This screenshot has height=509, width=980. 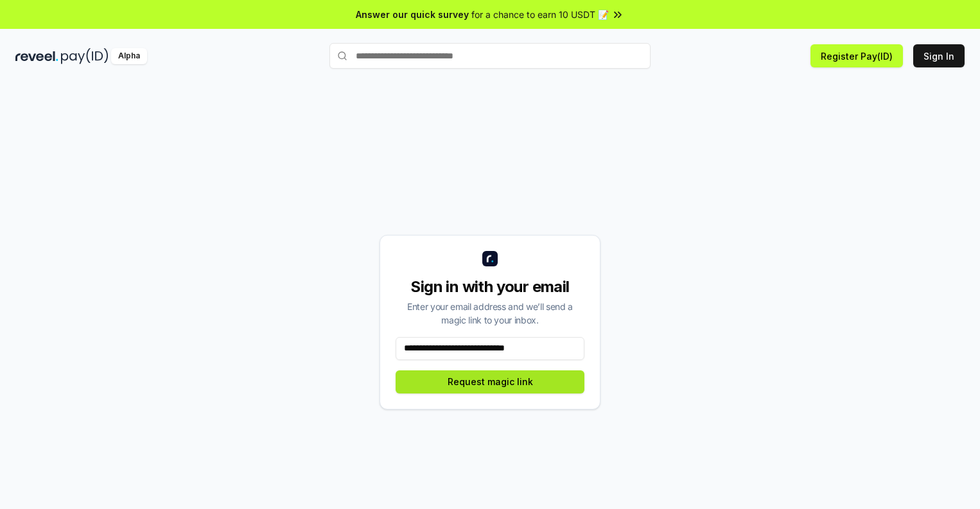 What do you see at coordinates (490, 313) in the screenshot?
I see `div: Enter your email address and we’ll send a magic link to your inbox.` at bounding box center [490, 313].